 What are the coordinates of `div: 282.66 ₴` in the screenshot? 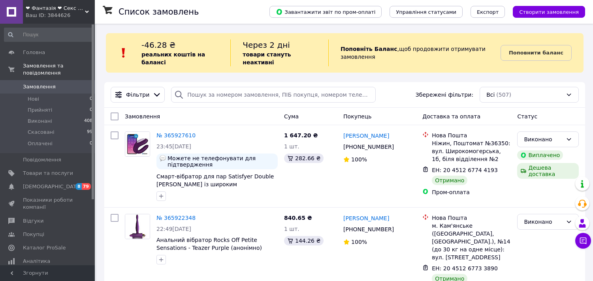 It's located at (304, 158).